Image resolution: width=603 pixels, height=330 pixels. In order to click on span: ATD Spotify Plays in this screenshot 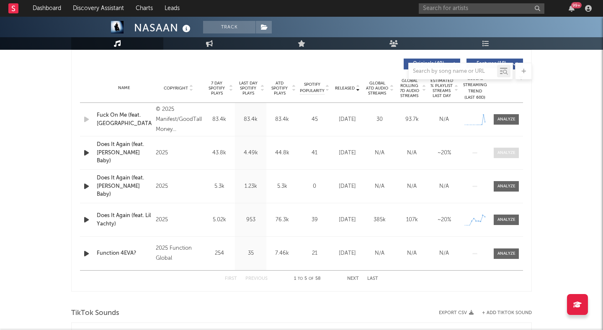, I will do `click(279, 88)`.